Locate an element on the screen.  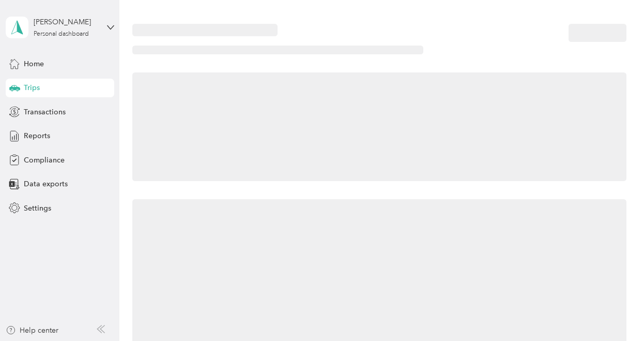
div: Personal dashboard is located at coordinates (61, 34).